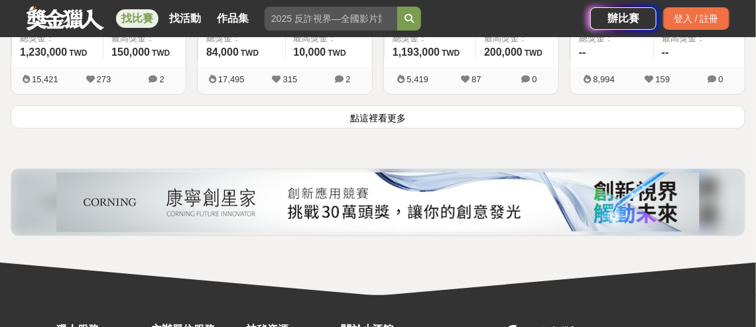 Image resolution: width=756 pixels, height=327 pixels. What do you see at coordinates (378, 202) in the screenshot?
I see `img: 26832ba5-e3c6-4c80-9a06-d1bc5d39966c.png` at bounding box center [378, 202].